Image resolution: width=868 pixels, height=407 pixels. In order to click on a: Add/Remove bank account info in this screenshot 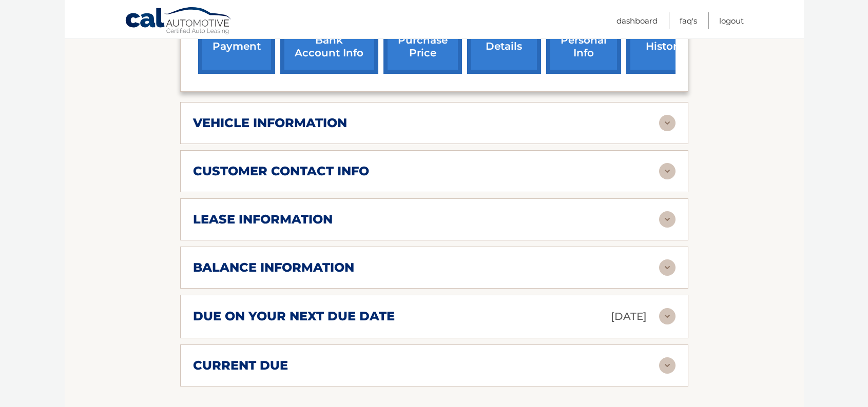, I will do `click(329, 40)`.